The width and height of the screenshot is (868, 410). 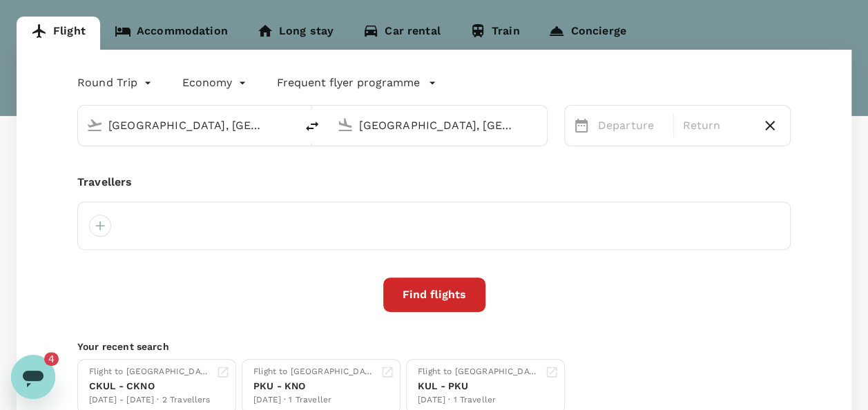 What do you see at coordinates (438, 125) in the screenshot?
I see `input: Going to` at bounding box center [438, 125].